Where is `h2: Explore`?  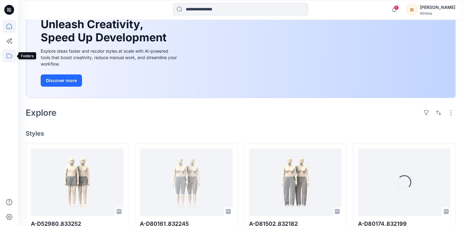
h2: Explore is located at coordinates (41, 113).